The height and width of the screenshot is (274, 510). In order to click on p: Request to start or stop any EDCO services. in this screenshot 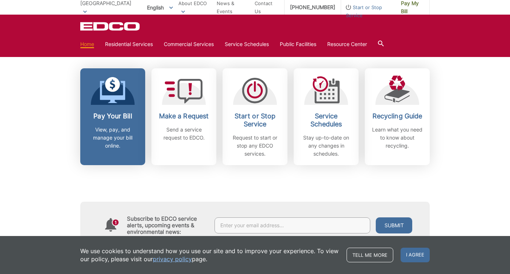, I will do `click(255, 146)`.